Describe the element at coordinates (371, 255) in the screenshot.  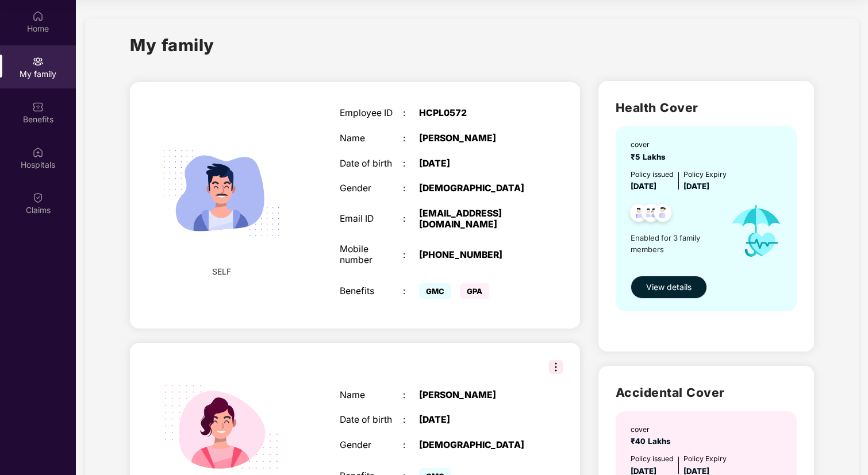
I see `div: Mobile number` at that location.